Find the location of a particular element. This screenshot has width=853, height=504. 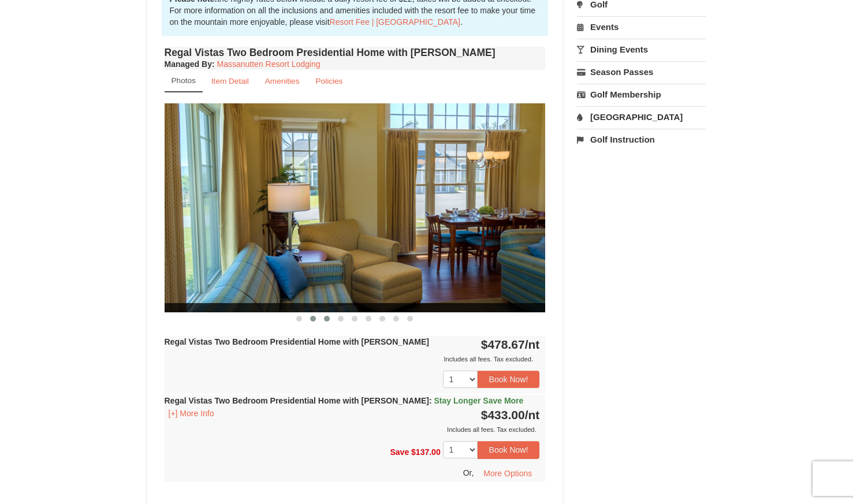

span: Stay Longer Save More is located at coordinates (479, 401).